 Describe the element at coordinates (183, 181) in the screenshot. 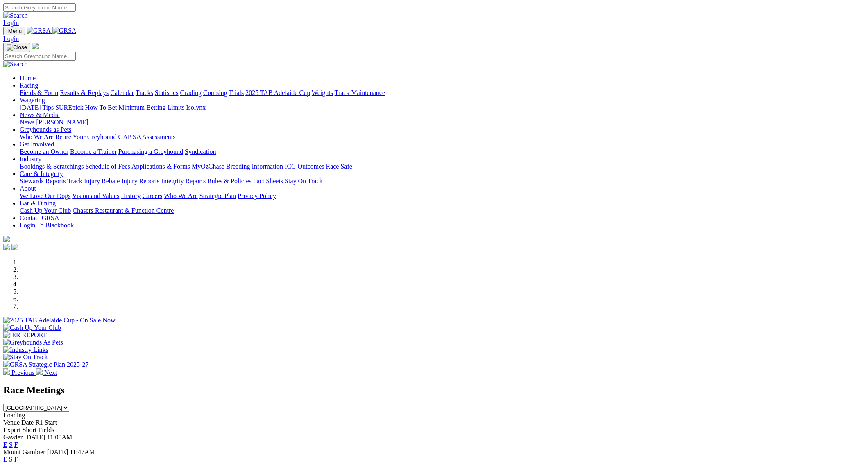

I see `a: Integrity Reports` at that location.